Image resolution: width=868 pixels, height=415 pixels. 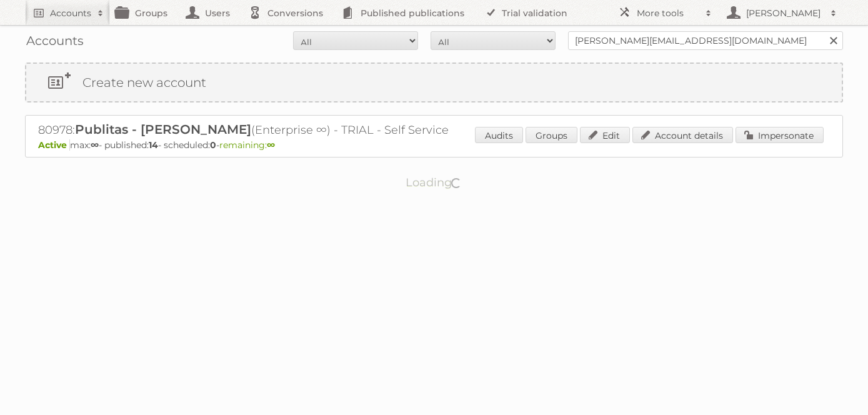 I want to click on a: Account details, so click(x=682, y=135).